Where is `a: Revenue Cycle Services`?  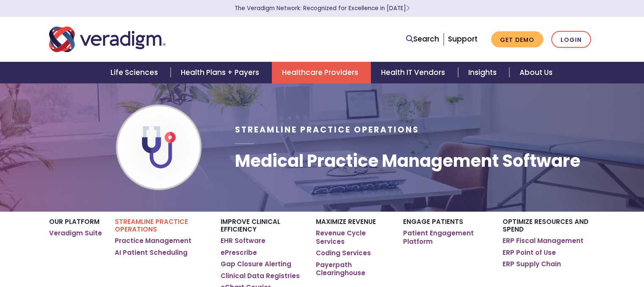
a: Revenue Cycle Services is located at coordinates (353, 237).